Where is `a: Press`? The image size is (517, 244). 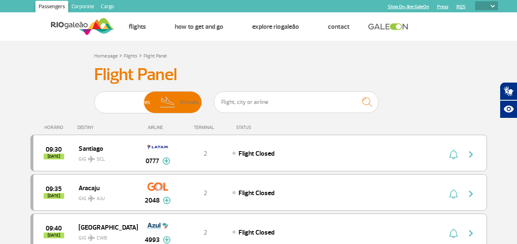
a: Press is located at coordinates (442, 7).